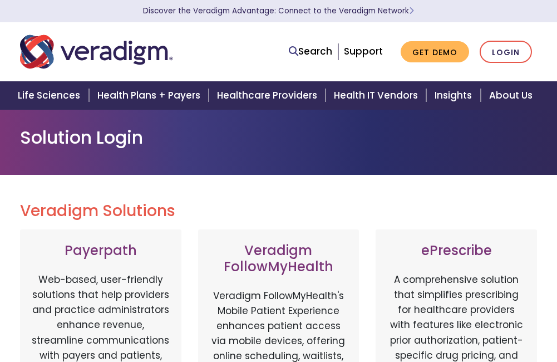 The height and width of the screenshot is (362, 557). Describe the element at coordinates (378, 95) in the screenshot. I see `a: Health IT Vendors` at that location.